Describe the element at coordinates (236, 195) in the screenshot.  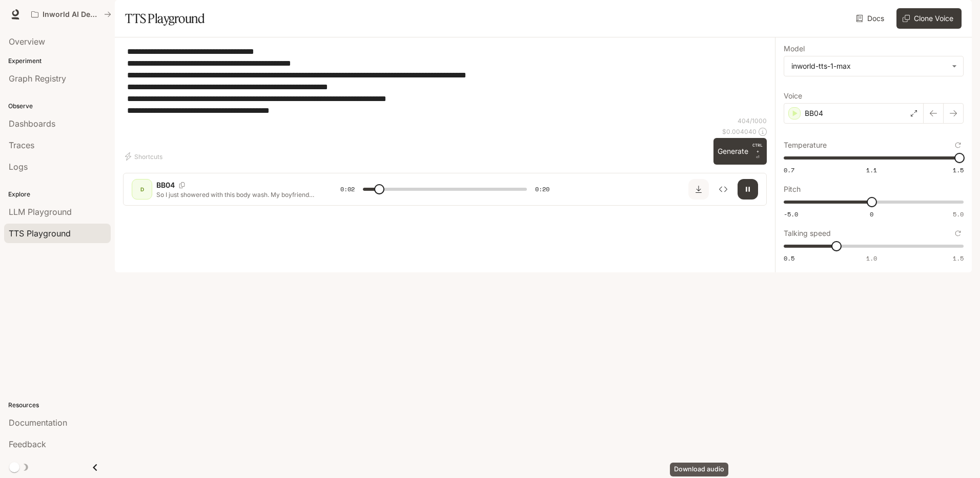
I see `p: So I just showered with this body wash. My boyfriend asked why I’m wearing perfume so late. Even ...` at that location.